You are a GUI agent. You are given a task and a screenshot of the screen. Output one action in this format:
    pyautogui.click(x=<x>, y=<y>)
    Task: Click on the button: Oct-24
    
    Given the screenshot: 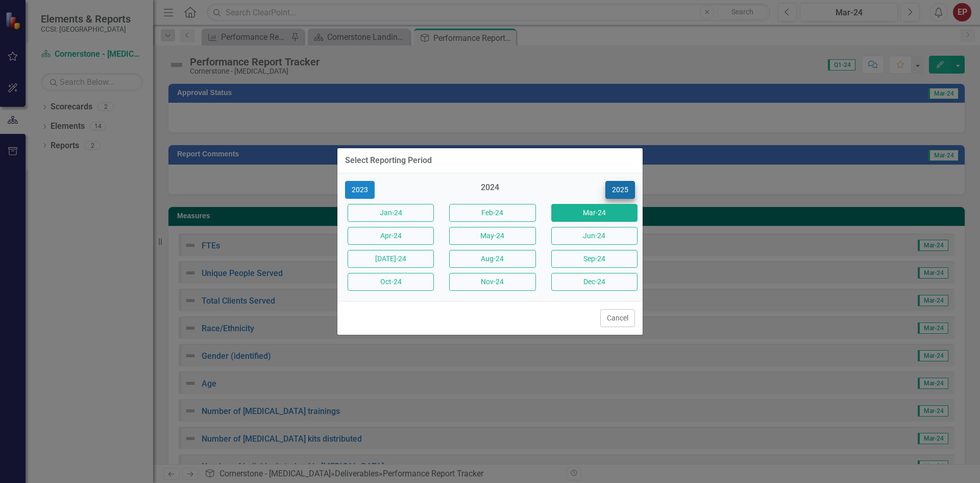 What is the action you would take?
    pyautogui.click(x=391, y=282)
    